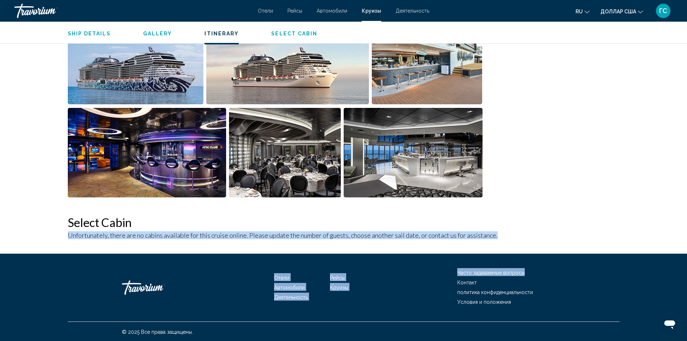  I want to click on button: Gallery, so click(158, 34).